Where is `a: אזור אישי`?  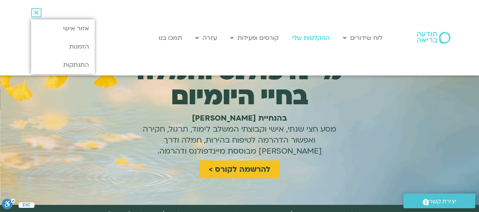 a: אזור אישי is located at coordinates (63, 28).